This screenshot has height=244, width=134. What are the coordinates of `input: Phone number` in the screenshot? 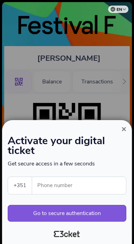 It's located at (82, 186).